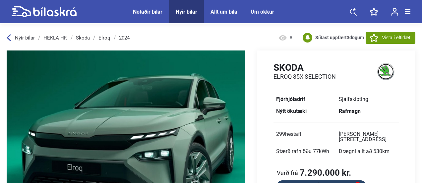 This screenshot has width=422, height=183. Describe the element at coordinates (224, 12) in the screenshot. I see `a: Allt um bíla` at that location.